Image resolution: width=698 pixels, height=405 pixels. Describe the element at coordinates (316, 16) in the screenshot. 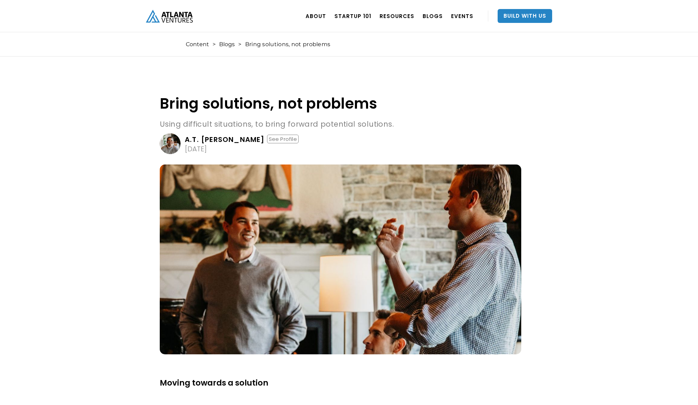

I see `a: ABOUT` at that location.